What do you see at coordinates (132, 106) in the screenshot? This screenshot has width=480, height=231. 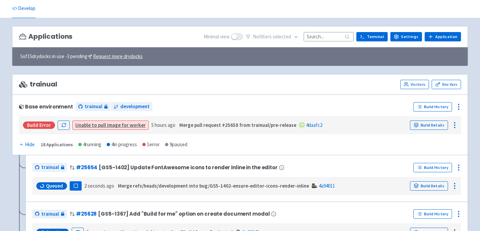 I see `a: development` at bounding box center [132, 106].